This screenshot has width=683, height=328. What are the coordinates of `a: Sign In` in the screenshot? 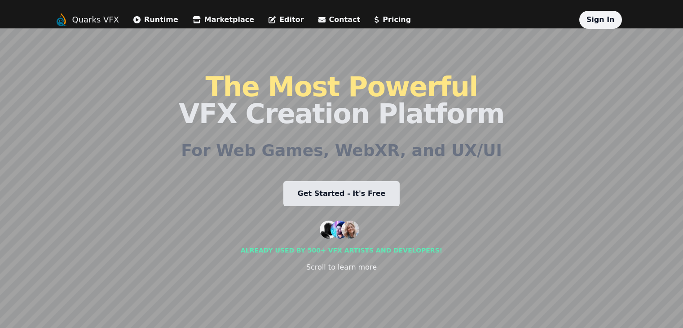 It's located at (600, 19).